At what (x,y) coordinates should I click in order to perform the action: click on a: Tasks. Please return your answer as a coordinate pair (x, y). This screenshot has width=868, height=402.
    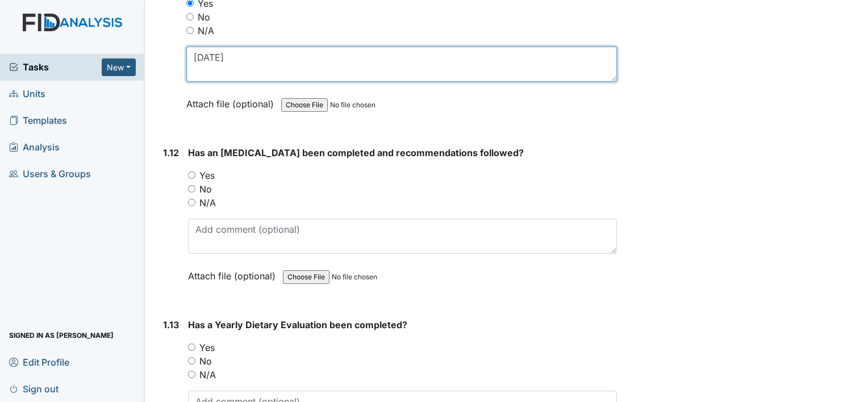
    Looking at the image, I should click on (55, 67).